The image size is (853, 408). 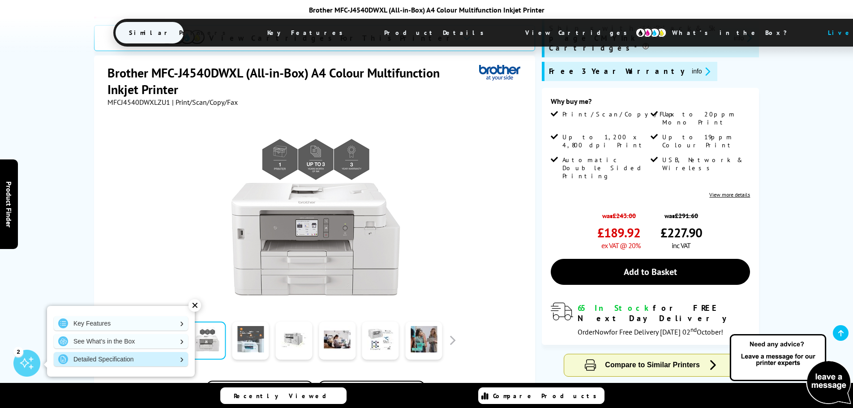 I want to click on span: £227.90, so click(x=681, y=233).